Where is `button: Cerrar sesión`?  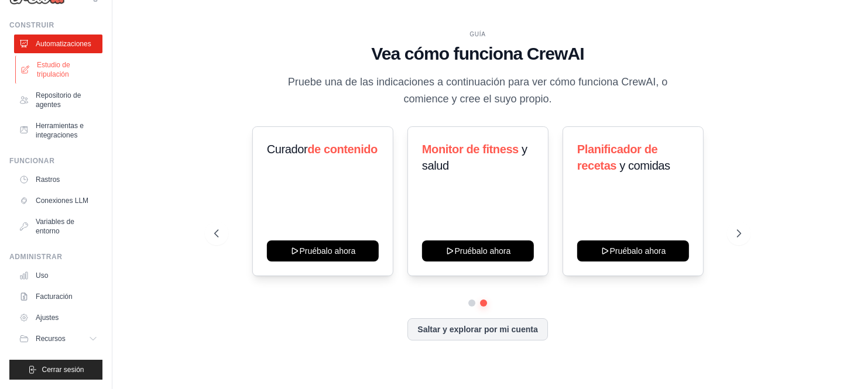
button: Cerrar sesión is located at coordinates (56, 370).